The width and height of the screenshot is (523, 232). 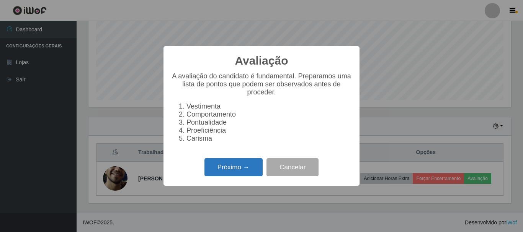 What do you see at coordinates (269, 114) in the screenshot?
I see `li: Comportamento` at bounding box center [269, 114].